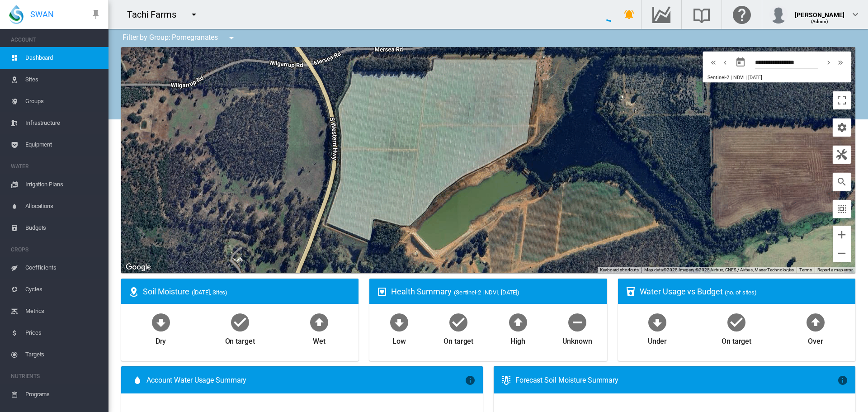  Describe the element at coordinates (63, 354) in the screenshot. I see `span: Targets` at that location.